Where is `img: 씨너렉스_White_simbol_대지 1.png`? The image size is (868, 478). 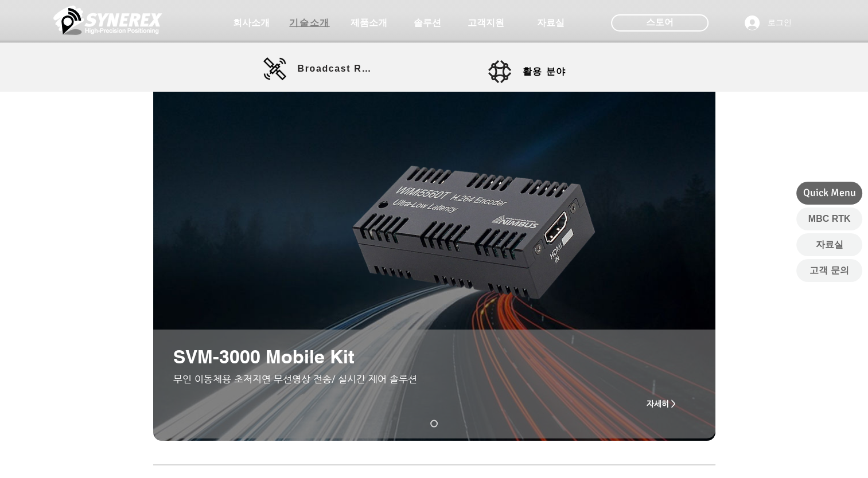 img: 씨너렉스_White_simbol_대지 1.png is located at coordinates (108, 20).